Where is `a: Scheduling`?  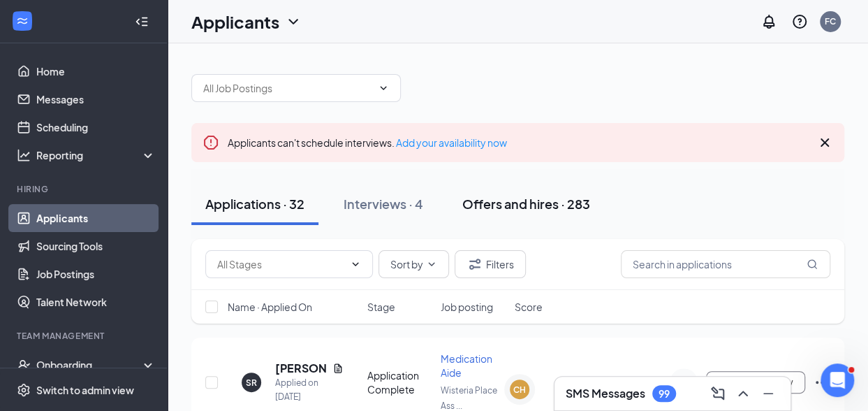
a: Scheduling is located at coordinates (96, 127).